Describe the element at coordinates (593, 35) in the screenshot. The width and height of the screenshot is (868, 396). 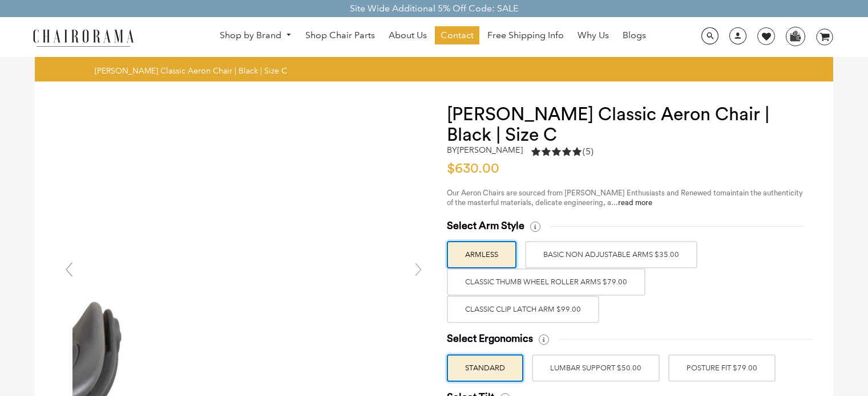
I see `span: Why Us` at that location.